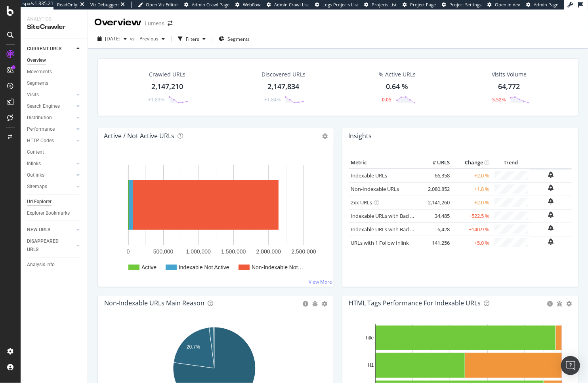 This screenshot has width=588, height=383. I want to click on span: Webflow, so click(252, 4).